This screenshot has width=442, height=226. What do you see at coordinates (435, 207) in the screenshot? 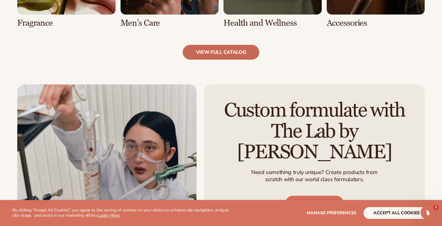
I see `span: 2` at bounding box center [435, 207].